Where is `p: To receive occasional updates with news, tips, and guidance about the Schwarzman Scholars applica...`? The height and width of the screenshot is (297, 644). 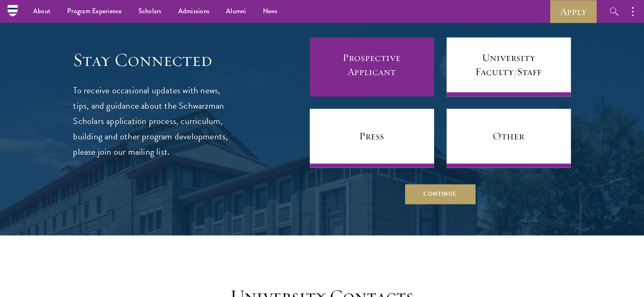
p: To receive occasional updates with news, tips, and guidance about the Schwarzman Scholars applica... is located at coordinates (151, 121).